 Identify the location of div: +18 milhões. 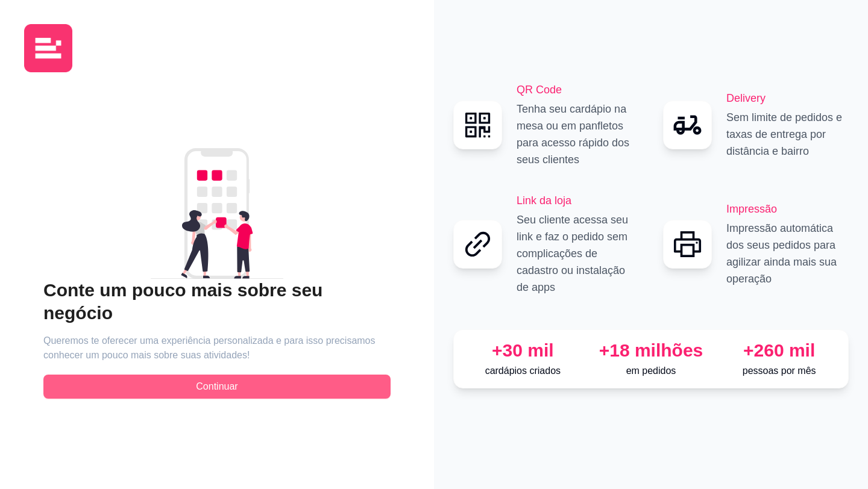
(651, 350).